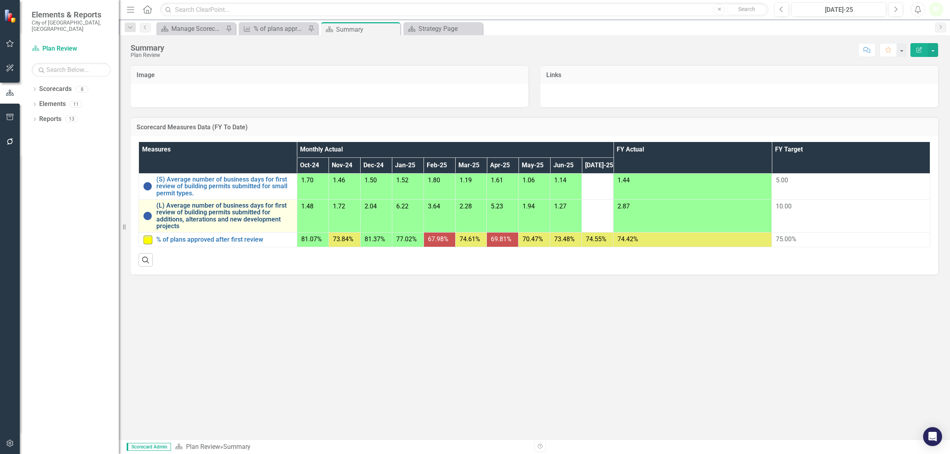  What do you see at coordinates (312, 239) in the screenshot?
I see `span: 81.07%` at bounding box center [312, 239].